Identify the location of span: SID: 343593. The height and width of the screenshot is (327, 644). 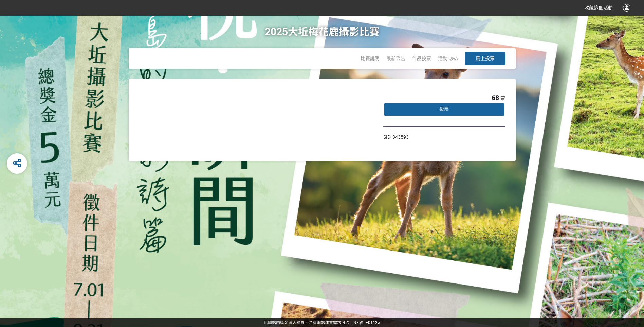
(396, 137).